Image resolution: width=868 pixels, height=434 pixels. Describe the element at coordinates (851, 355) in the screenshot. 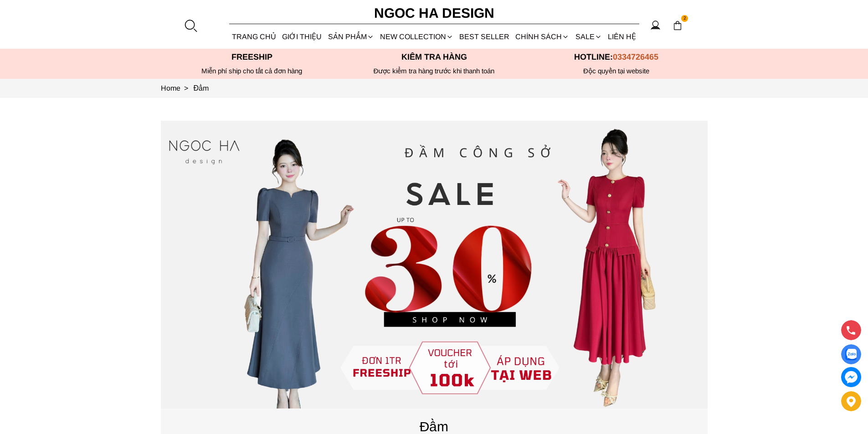

I see `a: Display image` at that location.